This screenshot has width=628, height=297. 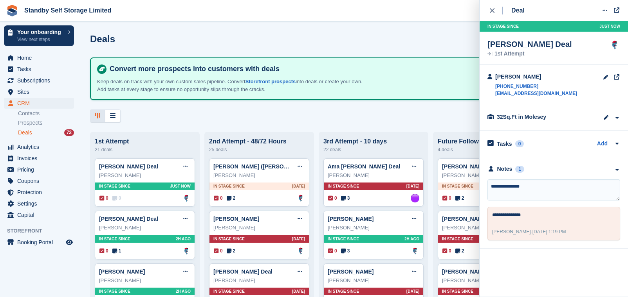 I want to click on div: 4 deals, so click(x=488, y=150).